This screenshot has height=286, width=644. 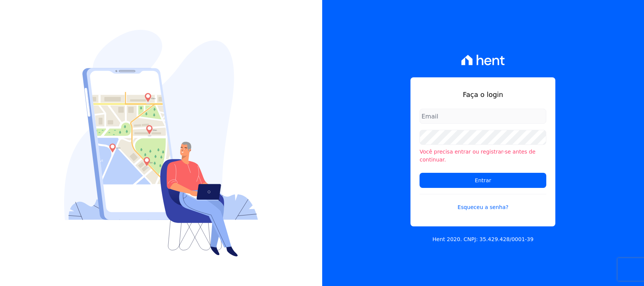 What do you see at coordinates (483, 94) in the screenshot?
I see `h1: Faça o login` at bounding box center [483, 94].